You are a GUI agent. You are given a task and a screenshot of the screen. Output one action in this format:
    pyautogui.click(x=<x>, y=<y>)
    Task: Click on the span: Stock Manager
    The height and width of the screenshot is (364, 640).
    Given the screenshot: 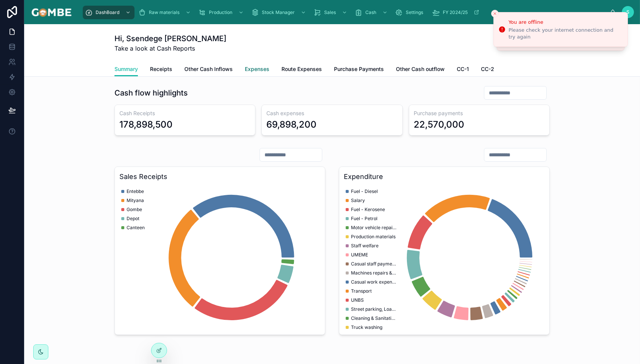 What is the action you would take?
    pyautogui.click(x=278, y=12)
    